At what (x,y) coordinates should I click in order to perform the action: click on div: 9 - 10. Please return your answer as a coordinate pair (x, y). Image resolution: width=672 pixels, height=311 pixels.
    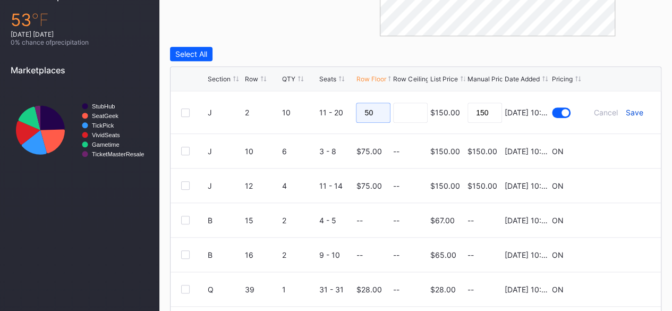
    Looking at the image, I should click on (336, 255).